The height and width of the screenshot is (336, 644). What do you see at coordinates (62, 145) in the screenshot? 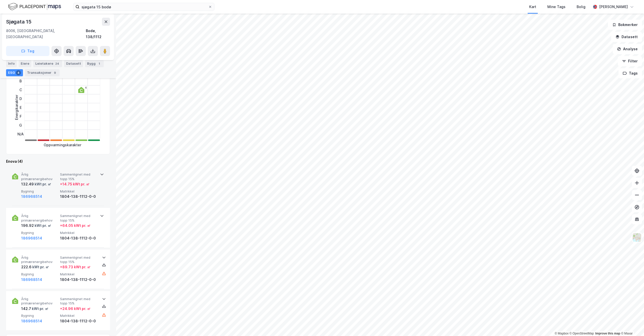
I see `div: Oppvarmingskarakter` at bounding box center [62, 145].